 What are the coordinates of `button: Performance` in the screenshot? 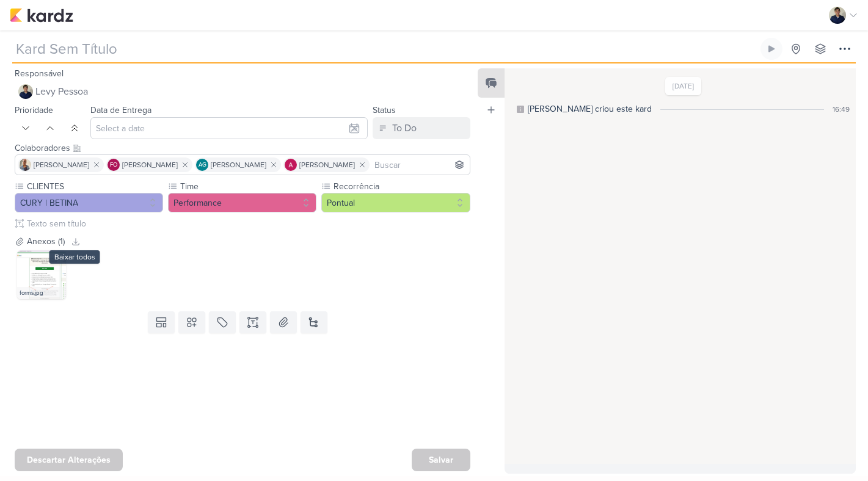 It's located at (242, 203).